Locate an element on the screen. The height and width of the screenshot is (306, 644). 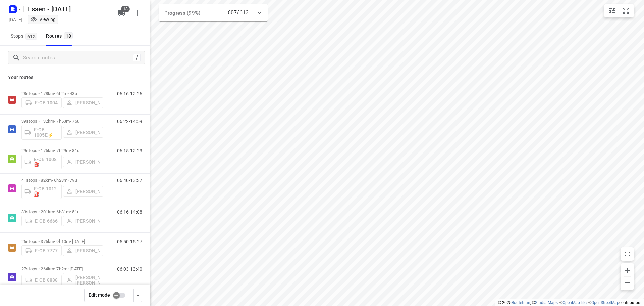
div: Progress (99%)607/613 is located at coordinates (213, 13).